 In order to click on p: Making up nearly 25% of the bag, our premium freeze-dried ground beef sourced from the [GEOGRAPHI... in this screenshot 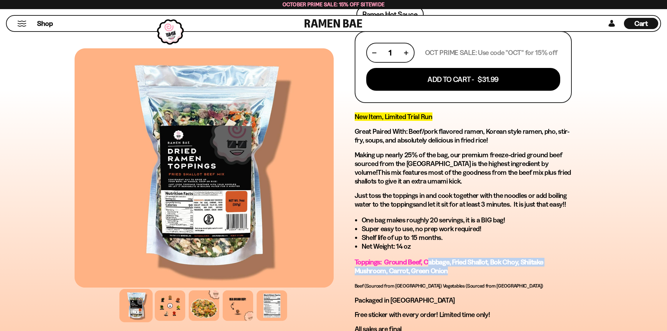, I will do `click(464, 168)`.